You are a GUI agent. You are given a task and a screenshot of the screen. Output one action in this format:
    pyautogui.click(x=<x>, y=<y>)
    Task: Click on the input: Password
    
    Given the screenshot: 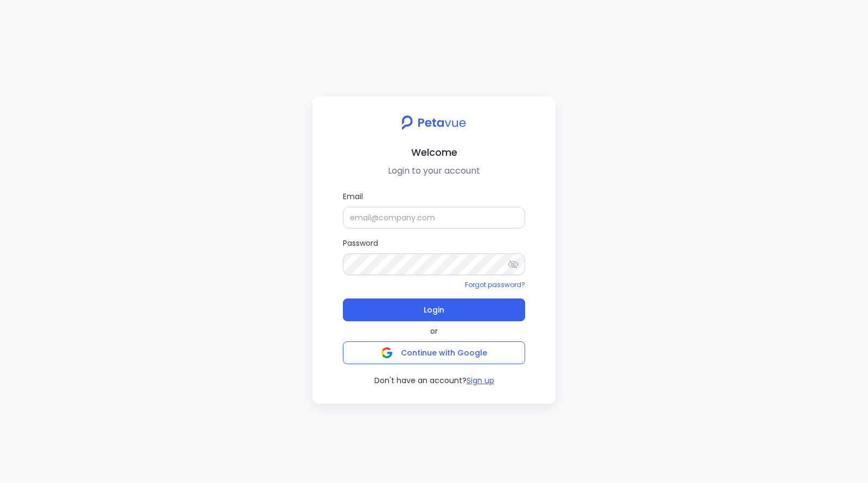 What is the action you would take?
    pyautogui.click(x=434, y=263)
    